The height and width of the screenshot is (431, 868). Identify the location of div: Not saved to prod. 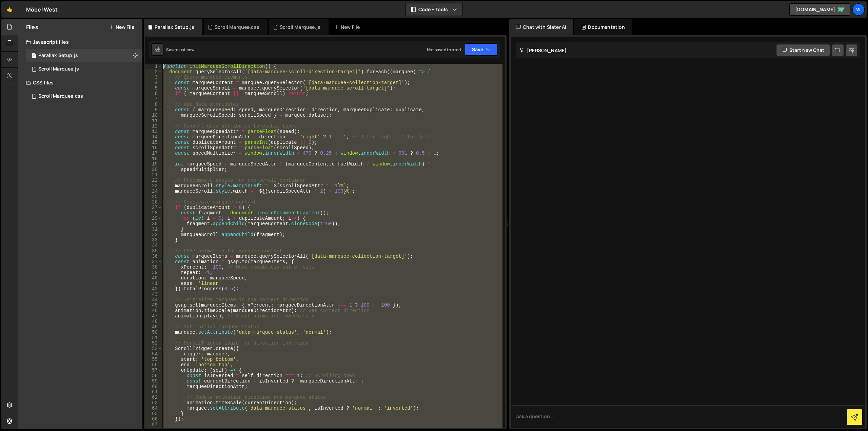
(444, 50).